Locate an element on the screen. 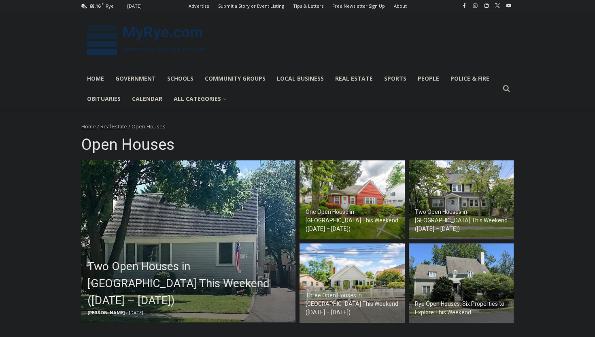 The image size is (595, 337). a: Government is located at coordinates (136, 78).